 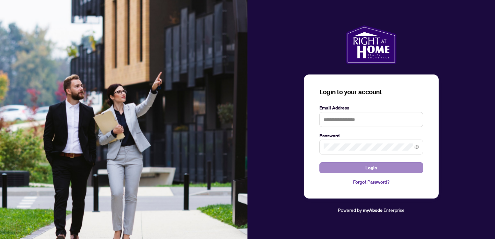 What do you see at coordinates (394, 210) in the screenshot?
I see `span: Enterprise` at bounding box center [394, 210].